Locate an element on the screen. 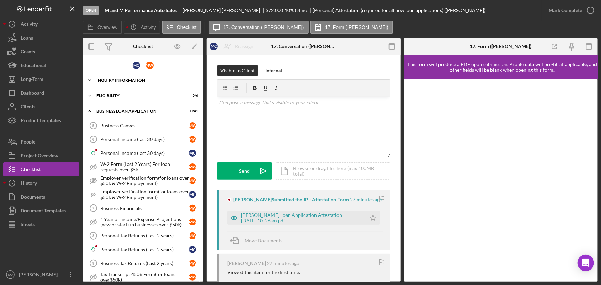 The width and height of the screenshot is (601, 285). div: Business Canvas is located at coordinates (145, 126).